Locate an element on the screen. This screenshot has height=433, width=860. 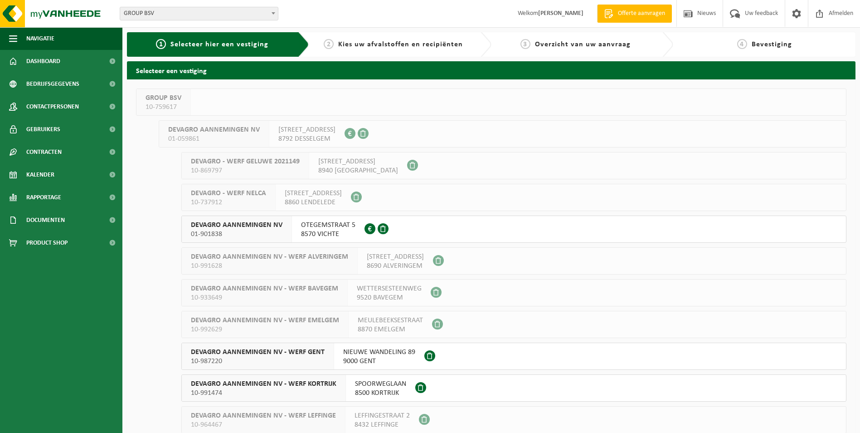
span: 9000 GENT is located at coordinates (379, 361).